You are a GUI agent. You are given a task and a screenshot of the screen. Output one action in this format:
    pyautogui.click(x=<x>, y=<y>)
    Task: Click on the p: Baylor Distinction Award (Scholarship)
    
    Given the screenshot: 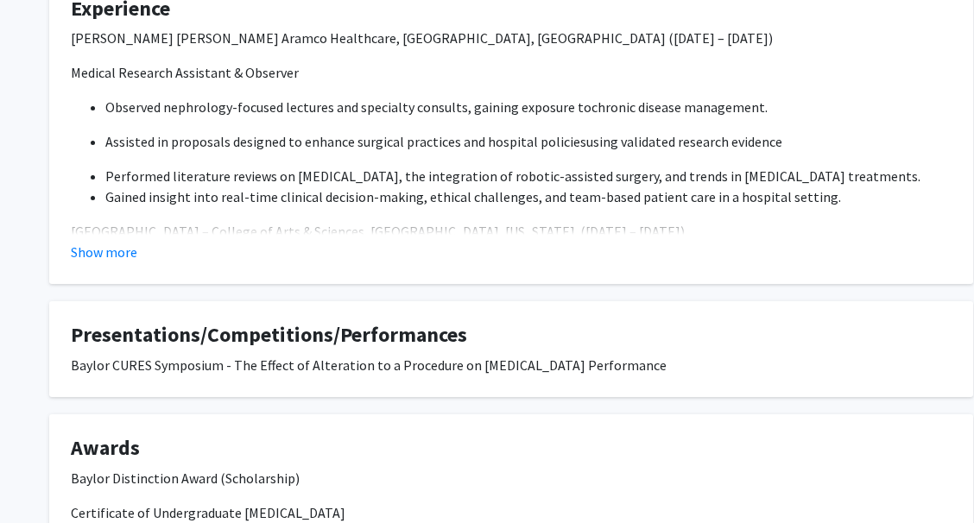 What is the action you would take?
    pyautogui.click(x=511, y=478)
    